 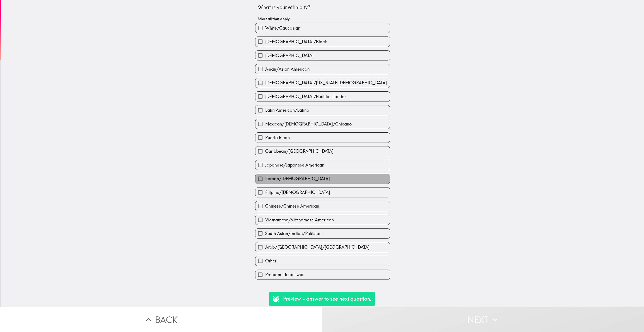 What do you see at coordinates (323, 7) in the screenshot?
I see `div: What is your ethnicity?` at bounding box center [323, 7].